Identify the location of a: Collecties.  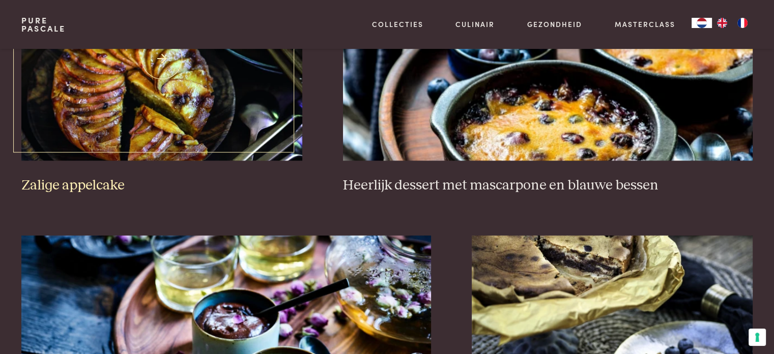
(398, 24).